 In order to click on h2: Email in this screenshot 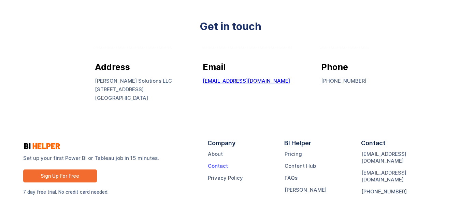, I will do `click(246, 67)`.